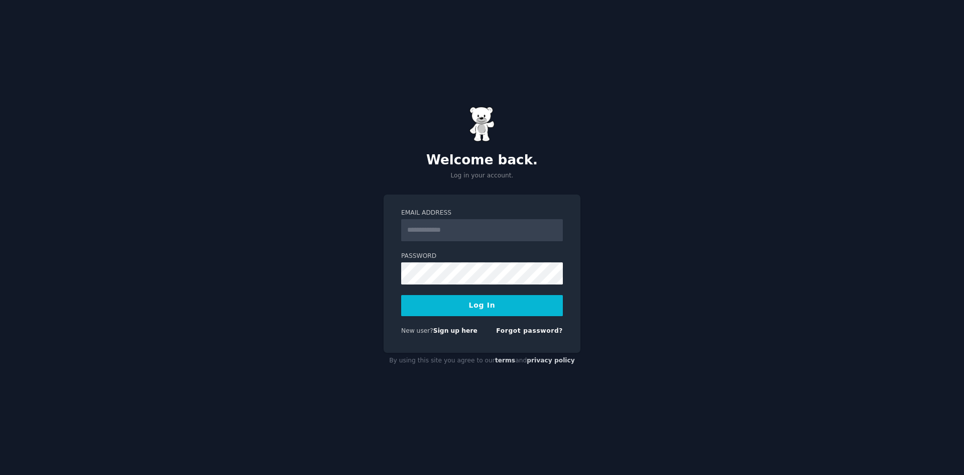  Describe the element at coordinates (482, 361) in the screenshot. I see `div: By using this site you agree to our and` at that location.